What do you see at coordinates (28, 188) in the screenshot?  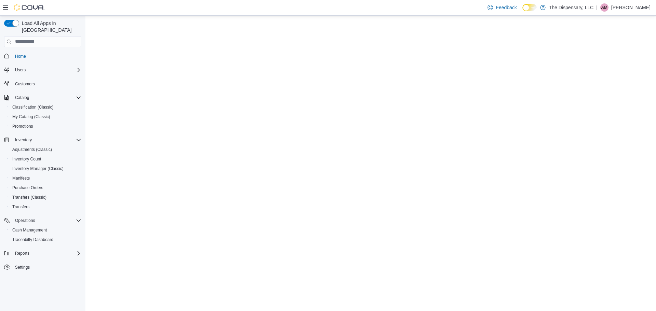 I see `a: Purchase Orders` at bounding box center [28, 188].